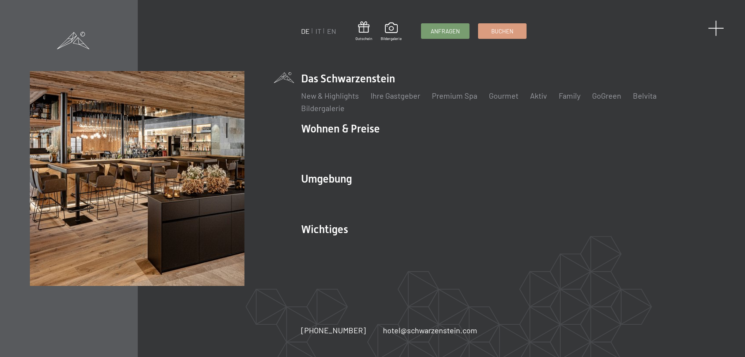 This screenshot has height=357, width=745. I want to click on span: Bildergalerie, so click(391, 38).